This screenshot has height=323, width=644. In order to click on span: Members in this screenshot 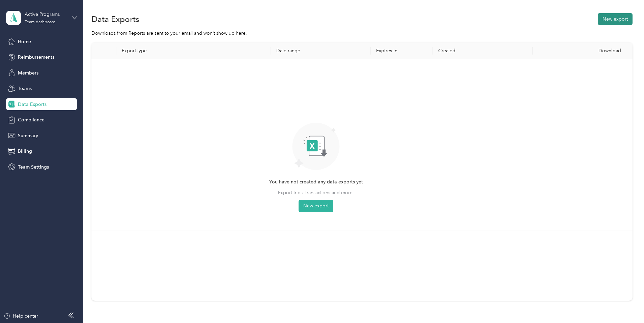, I will do `click(28, 73)`.